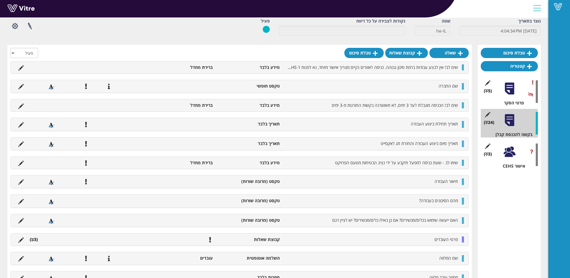 Image resolution: width=570 pixels, height=278 pixels. I want to click on a: קבוצת שאלות, so click(406, 53).